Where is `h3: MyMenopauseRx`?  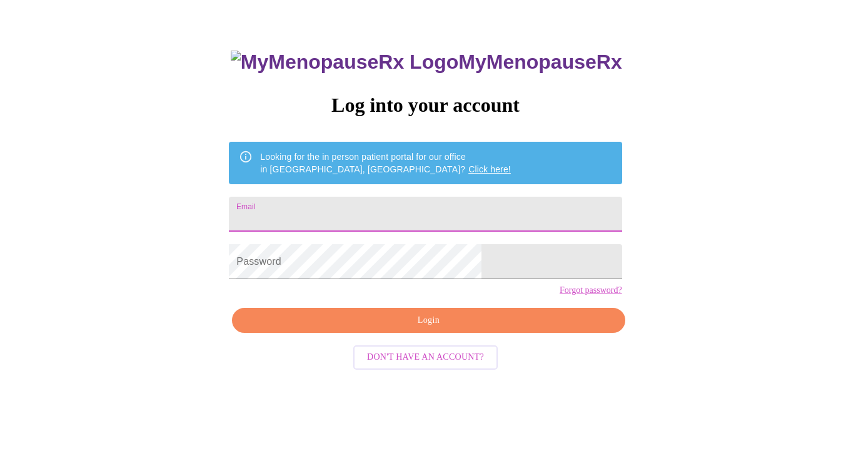 h3: MyMenopauseRx is located at coordinates (426, 62).